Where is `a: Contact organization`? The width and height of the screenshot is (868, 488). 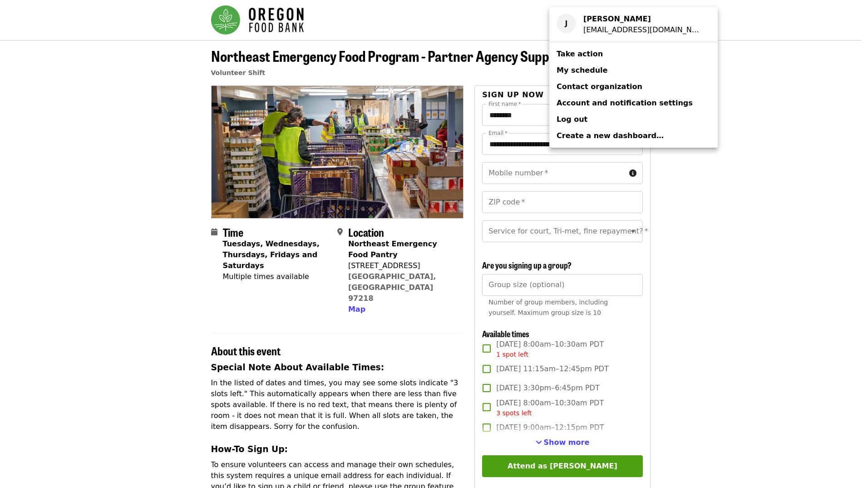
a: Contact organization is located at coordinates (633, 87).